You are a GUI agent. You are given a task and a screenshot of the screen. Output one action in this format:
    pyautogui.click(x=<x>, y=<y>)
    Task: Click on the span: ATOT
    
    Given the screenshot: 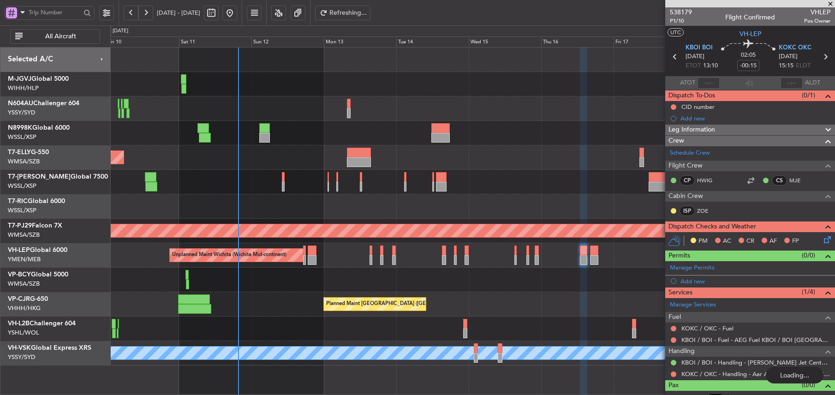 What is the action you would take?
    pyautogui.click(x=687, y=83)
    